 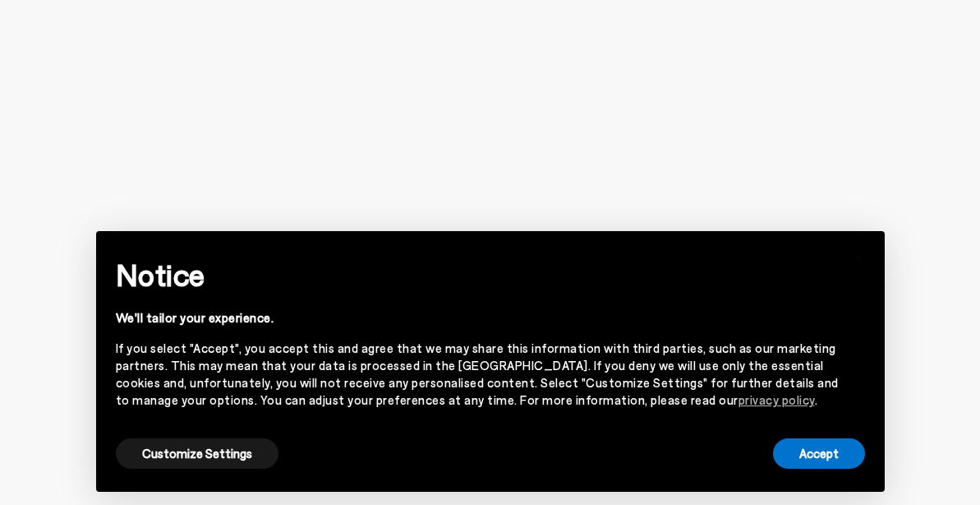 I want to click on button: Customize Settings, so click(x=197, y=453).